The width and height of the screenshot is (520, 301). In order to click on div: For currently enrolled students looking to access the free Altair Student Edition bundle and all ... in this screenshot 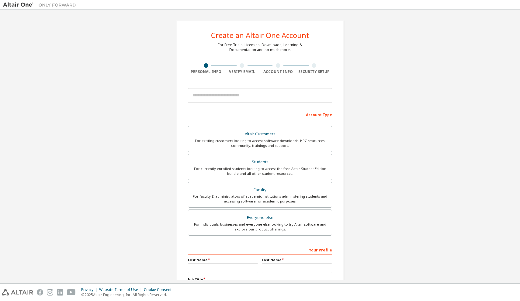, I will do `click(260, 171)`.